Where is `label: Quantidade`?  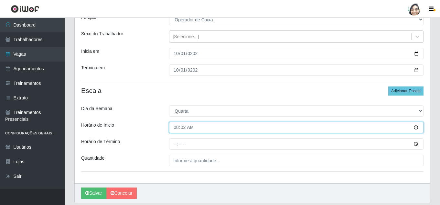 label: Quantidade is located at coordinates (93, 158).